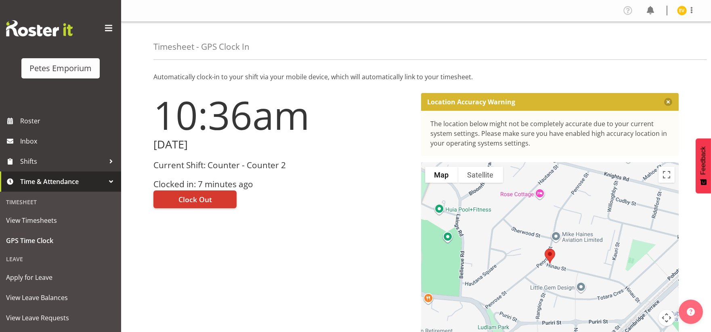 The height and width of the screenshot is (332, 711). I want to click on button: Close message, so click(668, 102).